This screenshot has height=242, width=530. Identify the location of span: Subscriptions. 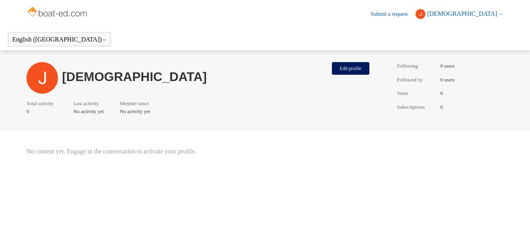
(417, 107).